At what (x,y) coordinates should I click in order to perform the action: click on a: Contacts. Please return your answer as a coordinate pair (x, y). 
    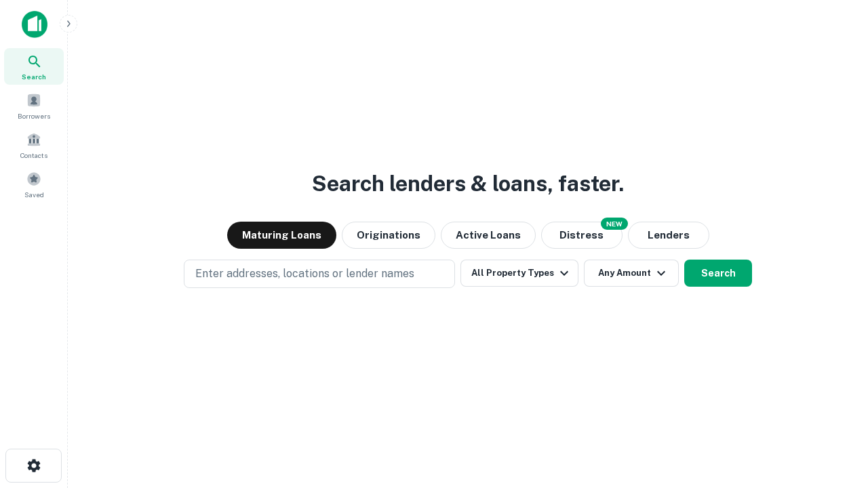
    Looking at the image, I should click on (34, 145).